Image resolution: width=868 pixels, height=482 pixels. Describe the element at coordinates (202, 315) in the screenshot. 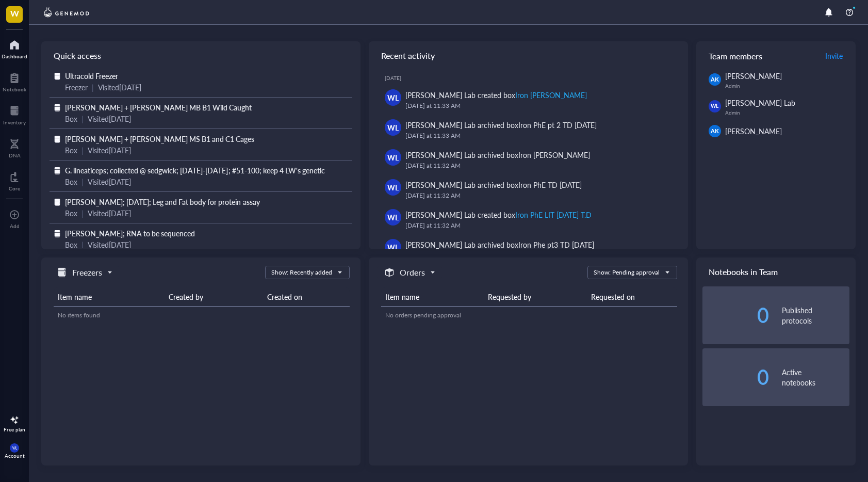

I see `div: No items found` at that location.